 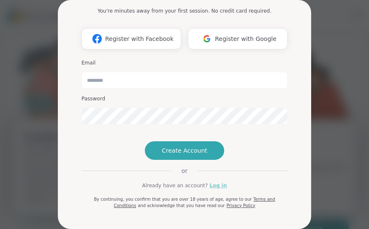 I want to click on span: and acknowledge that you have read our, so click(x=181, y=206).